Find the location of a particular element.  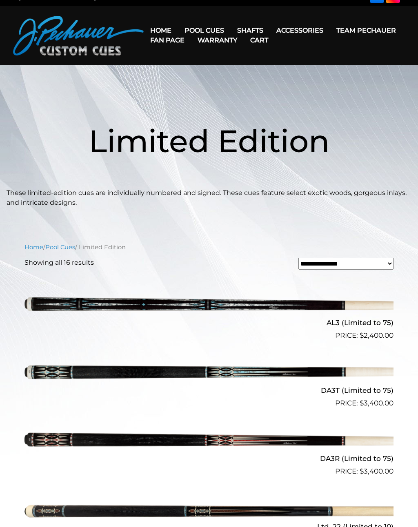

a: Team Pechauer is located at coordinates (366, 30).